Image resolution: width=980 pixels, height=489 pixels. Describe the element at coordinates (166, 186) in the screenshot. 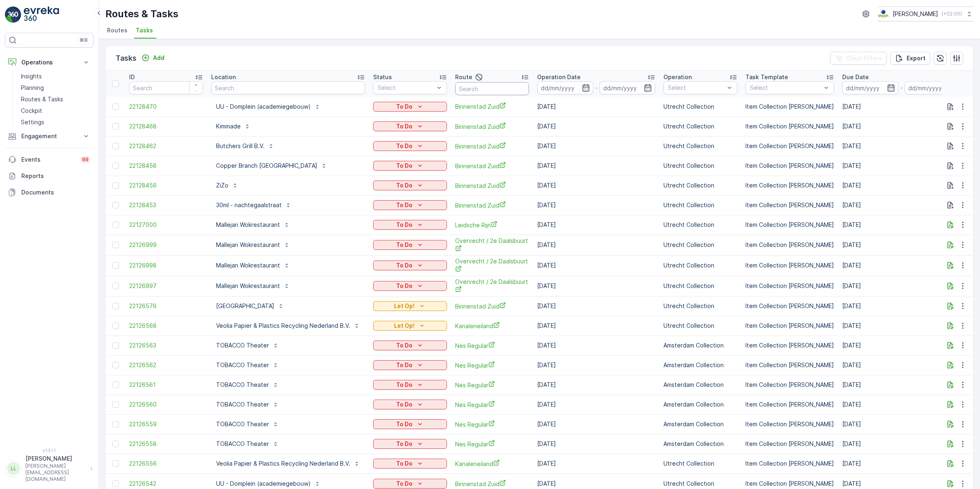

I see `a: 22128456` at that location.